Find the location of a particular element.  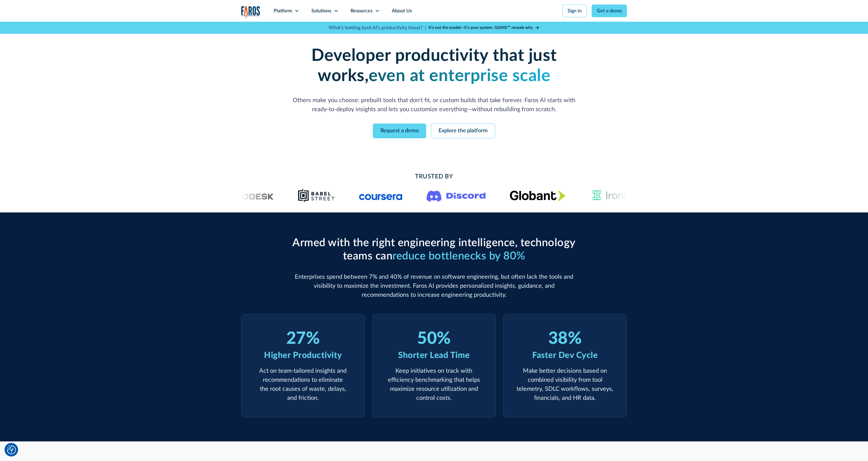

div: Resources is located at coordinates (362, 10).